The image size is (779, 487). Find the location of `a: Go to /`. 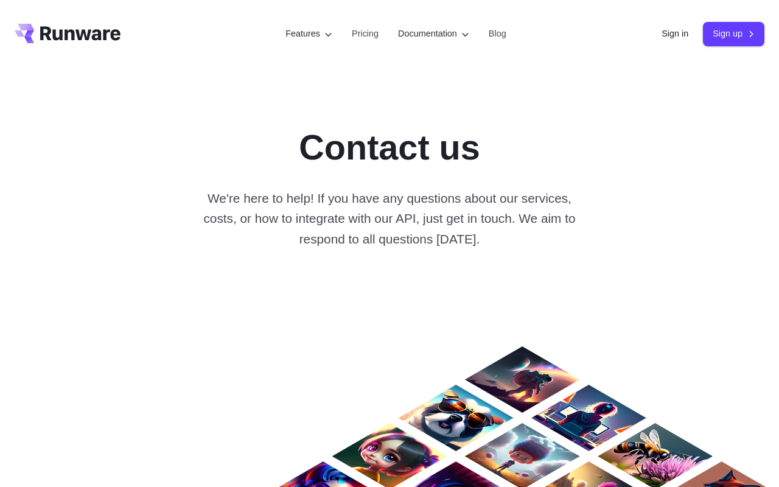

a: Go to / is located at coordinates (68, 33).